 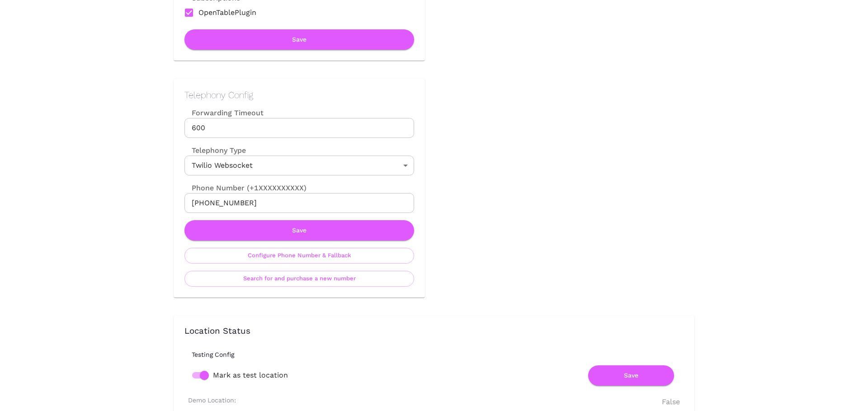 I want to click on button: Configure Phone Number & Fallback, so click(x=299, y=256).